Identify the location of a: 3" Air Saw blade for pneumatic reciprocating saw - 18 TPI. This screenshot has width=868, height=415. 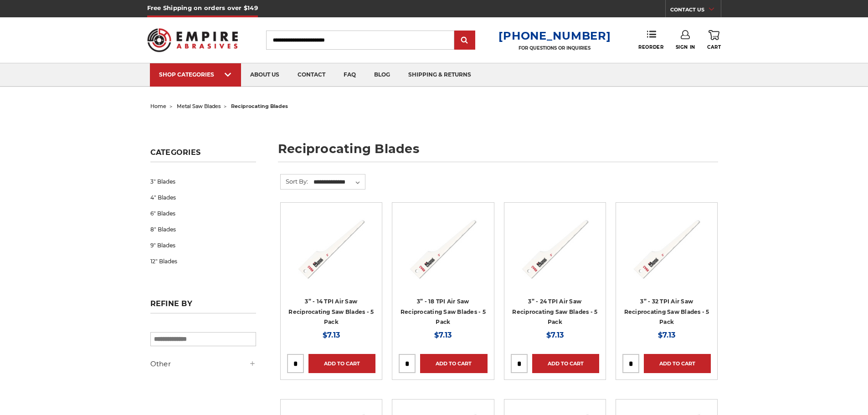
(443, 253).